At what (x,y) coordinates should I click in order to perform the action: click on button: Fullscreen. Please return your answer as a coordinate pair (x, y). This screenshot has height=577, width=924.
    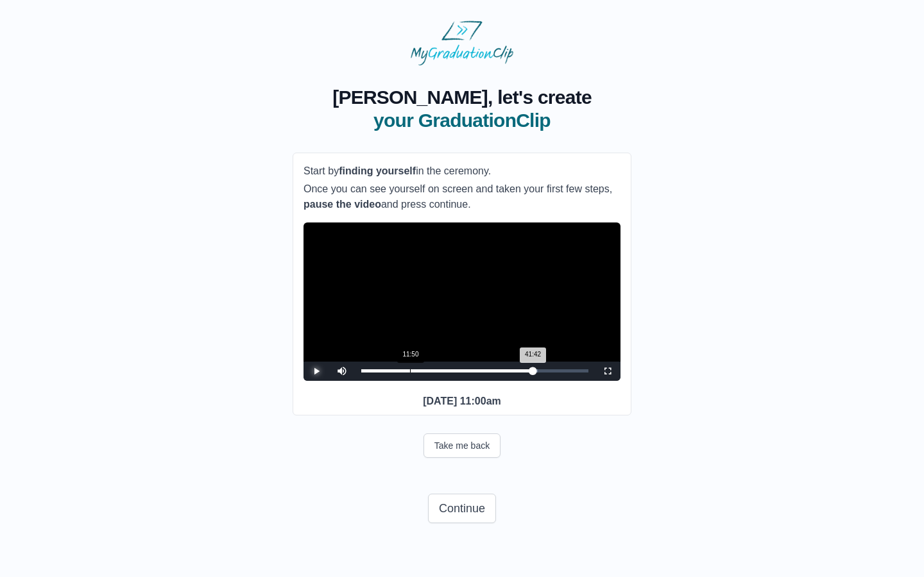
    Looking at the image, I should click on (608, 372).